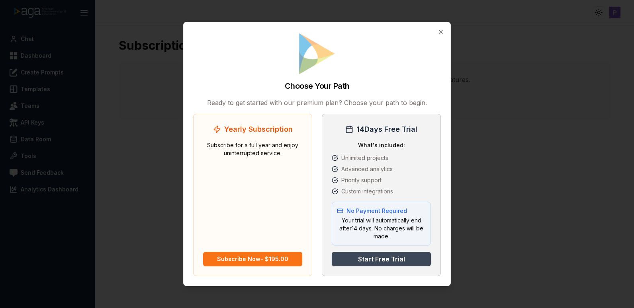  Describe the element at coordinates (381, 192) in the screenshot. I see `li: Custom integrations` at that location.